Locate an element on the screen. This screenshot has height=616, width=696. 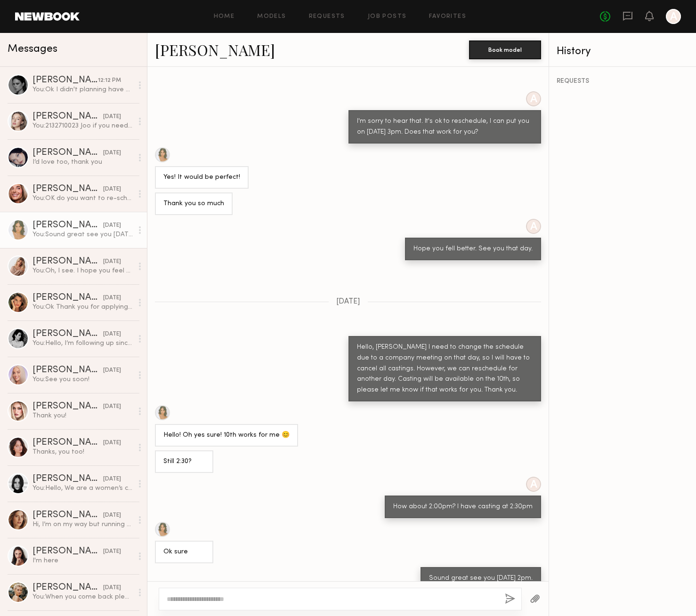
div: Hope you fell better. See you that day. is located at coordinates (472, 249).